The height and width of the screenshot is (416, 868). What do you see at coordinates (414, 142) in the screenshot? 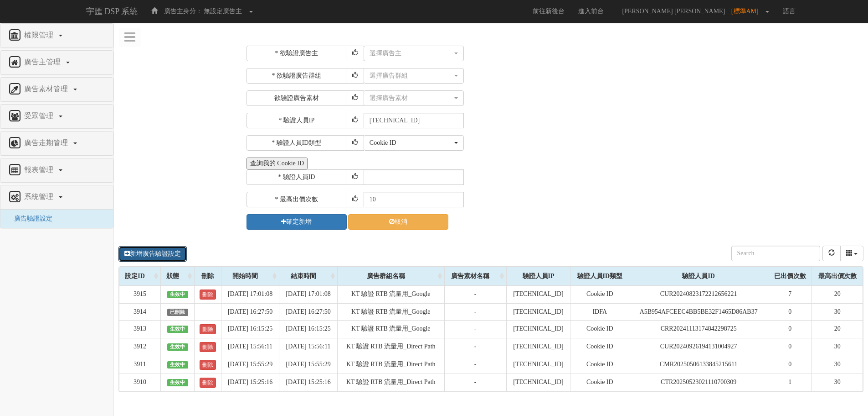
I see `button: Cookie ID` at bounding box center [414, 142].